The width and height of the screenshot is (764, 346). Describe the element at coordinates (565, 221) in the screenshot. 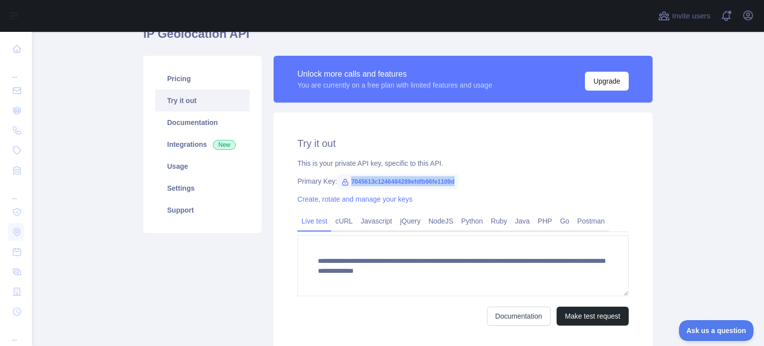

I see `a: Go` at that location.